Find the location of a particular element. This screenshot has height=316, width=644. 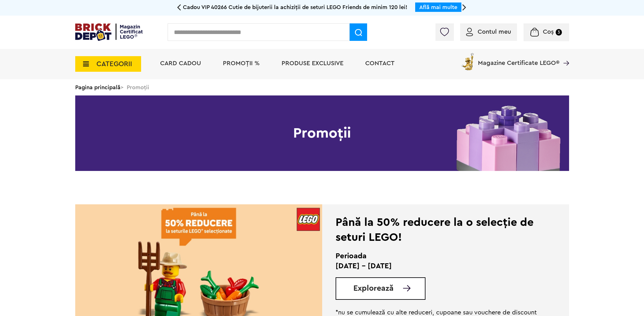

a: Pagina principală is located at coordinates (98, 87).